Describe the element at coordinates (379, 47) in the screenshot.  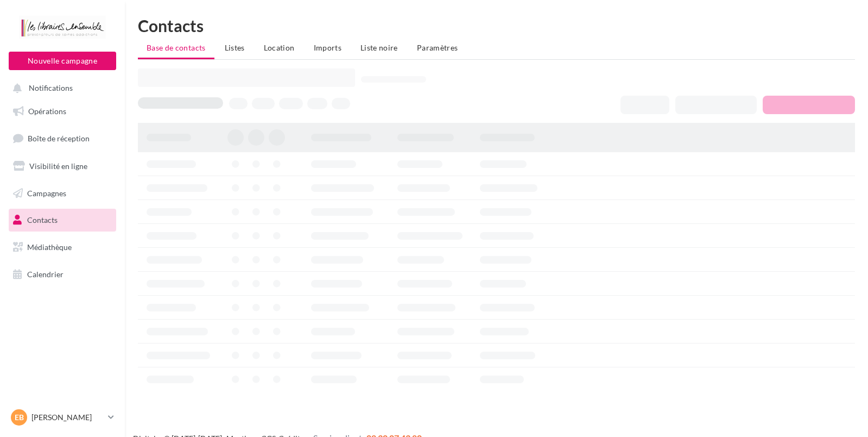
I see `span: Liste noire` at that location.